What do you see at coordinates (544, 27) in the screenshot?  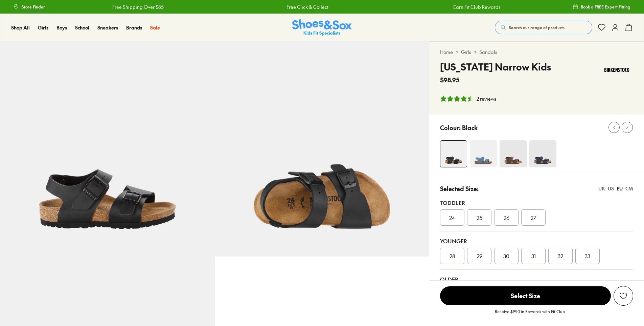 I see `button: Search our range of products` at bounding box center [544, 27].